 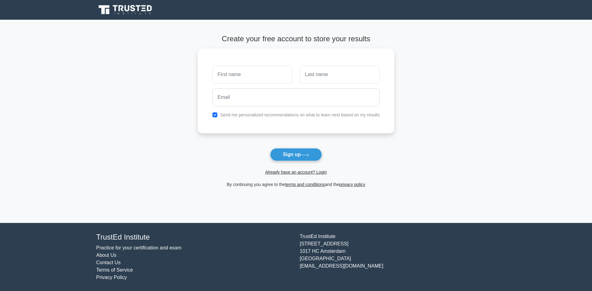 What do you see at coordinates (296, 39) in the screenshot?
I see `h4: Create your free account to store your results` at bounding box center [296, 39].